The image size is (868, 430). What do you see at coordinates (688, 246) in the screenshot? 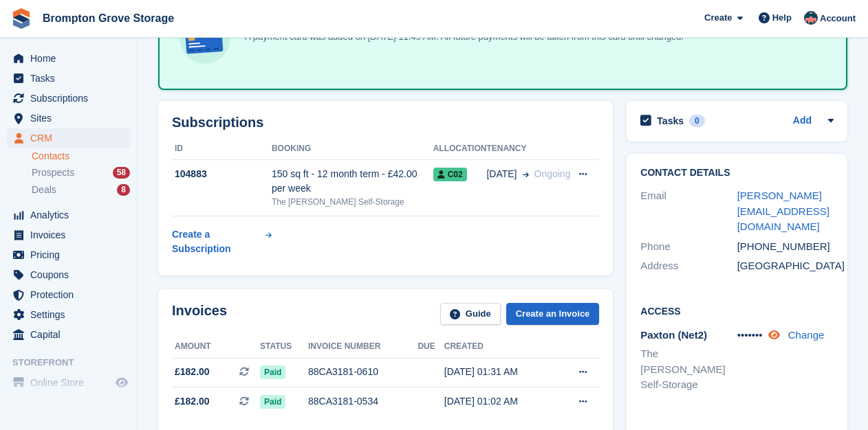
I see `div: Phone` at bounding box center [688, 246].